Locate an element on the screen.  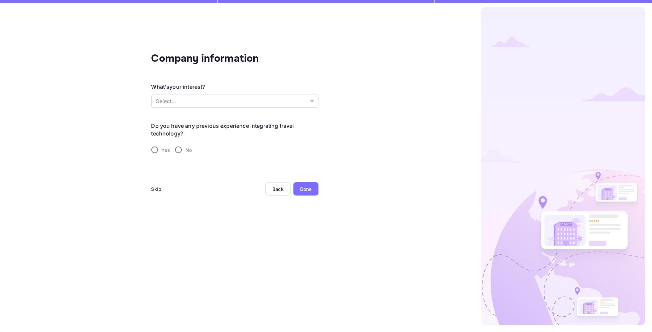
img: logo is located at coordinates (563, 166).